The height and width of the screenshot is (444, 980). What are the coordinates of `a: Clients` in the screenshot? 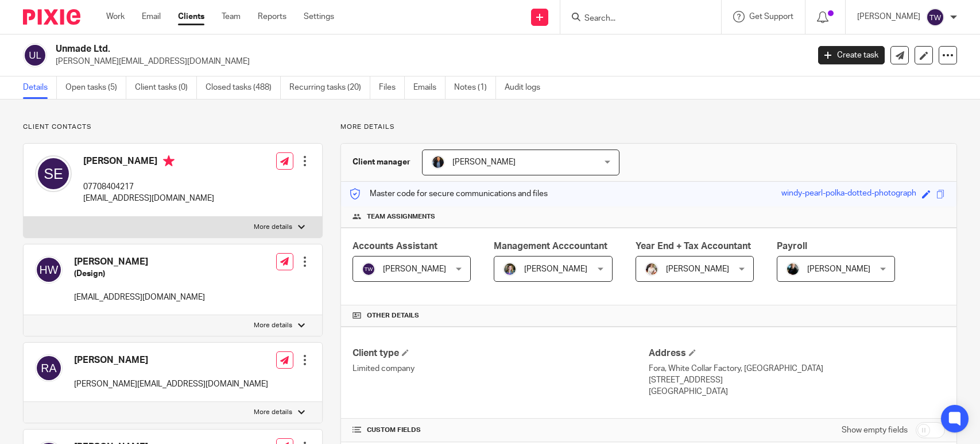 It's located at (192, 17).